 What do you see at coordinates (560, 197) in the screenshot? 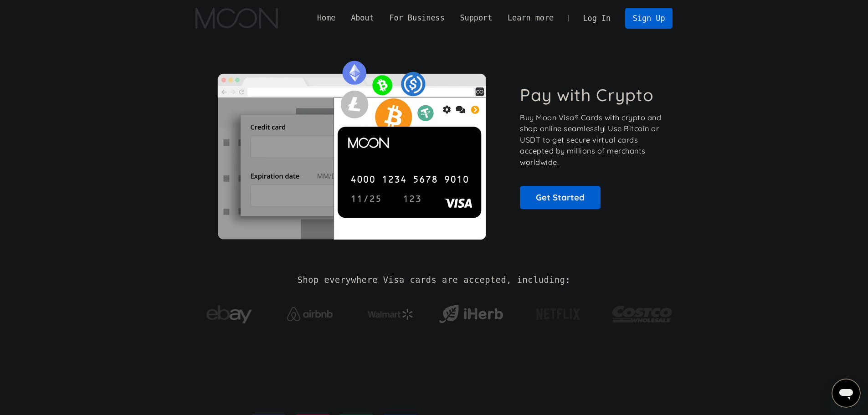
I see `a: Get Started` at bounding box center [560, 197].